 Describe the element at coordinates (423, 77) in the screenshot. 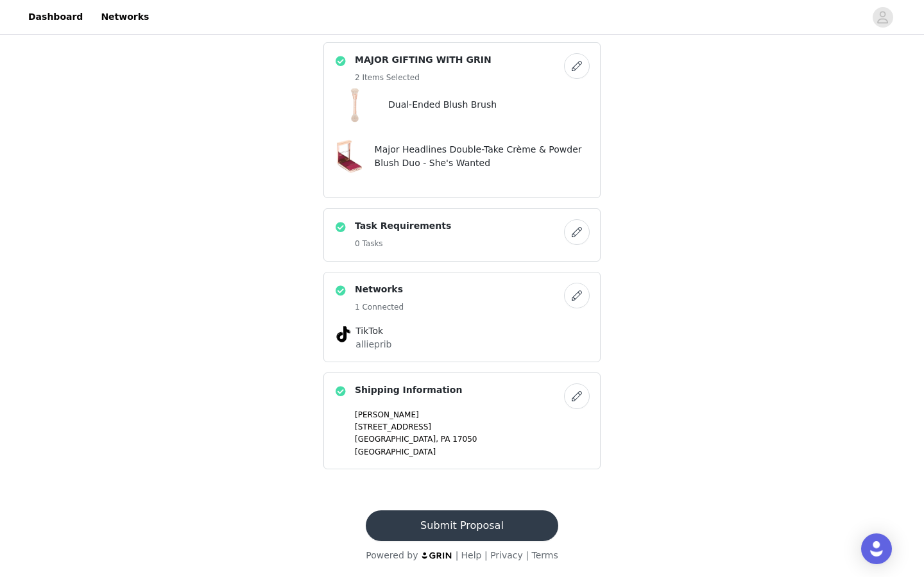

I see `h5: 2 Items Selected` at that location.